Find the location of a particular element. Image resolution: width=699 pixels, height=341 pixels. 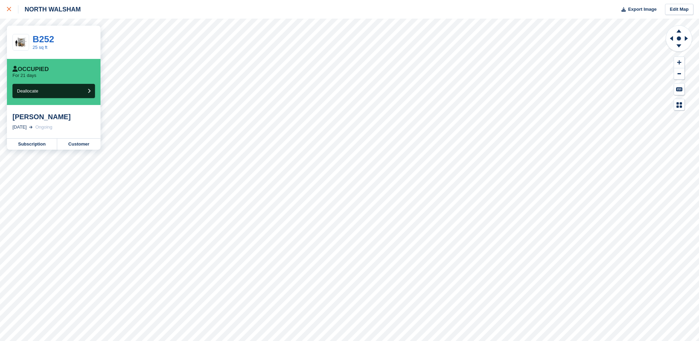

div: Occupied is located at coordinates (30, 69).